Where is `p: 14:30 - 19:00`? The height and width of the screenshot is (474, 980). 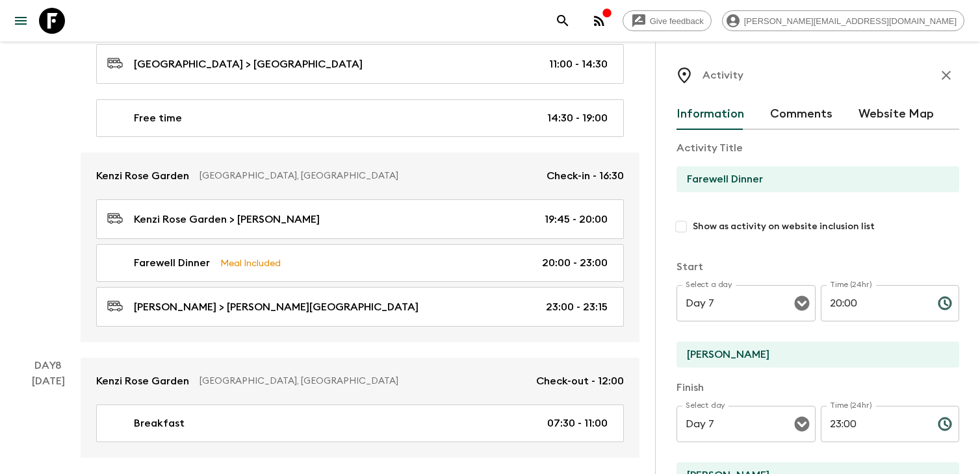
p: 14:30 - 19:00 is located at coordinates (577, 118).